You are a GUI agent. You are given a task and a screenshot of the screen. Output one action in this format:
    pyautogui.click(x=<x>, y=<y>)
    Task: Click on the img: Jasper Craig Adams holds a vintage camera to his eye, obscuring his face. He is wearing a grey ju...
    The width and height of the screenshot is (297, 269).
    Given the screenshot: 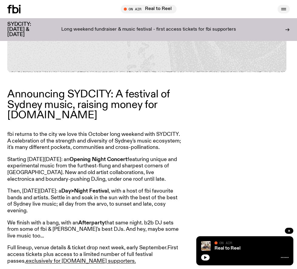 What is the action you would take?
    pyautogui.click(x=206, y=246)
    